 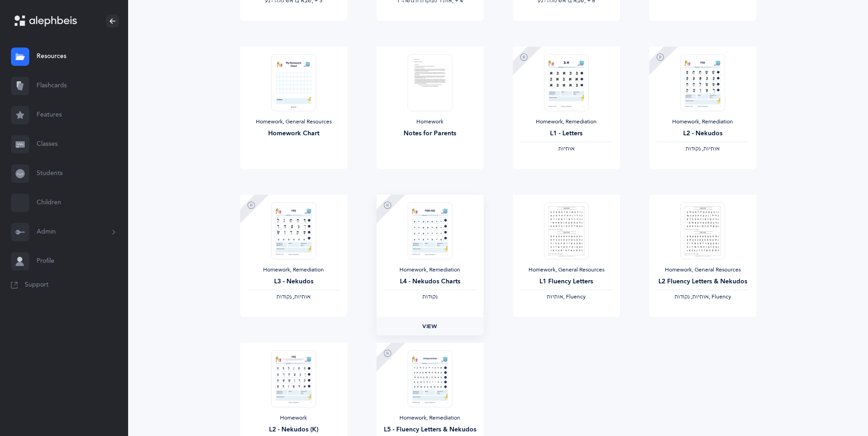 What do you see at coordinates (702, 83) in the screenshot?
I see `img: RemediationHomework-L2-Nekudos-K_EN_thumbnail_1724296785.png` at bounding box center [702, 83].